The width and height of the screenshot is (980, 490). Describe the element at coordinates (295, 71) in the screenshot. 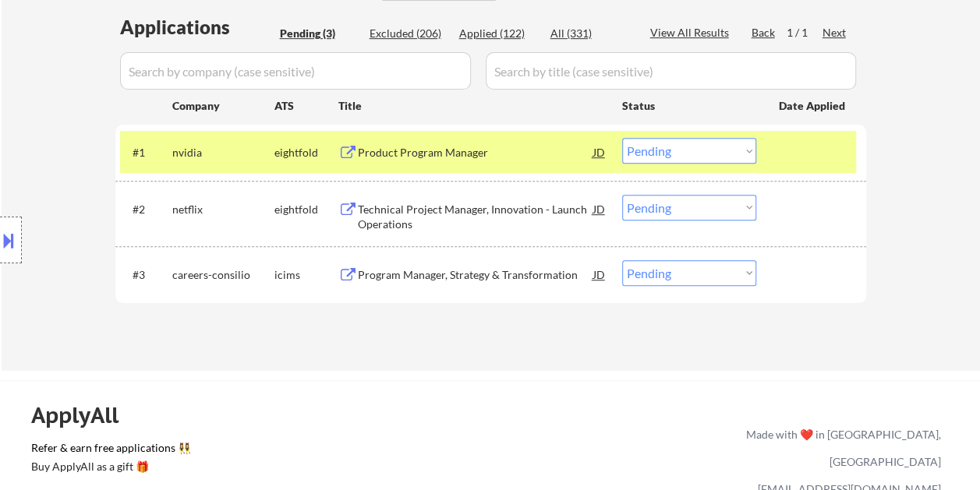

I see `input: Search by company (case sensitive)` at that location.